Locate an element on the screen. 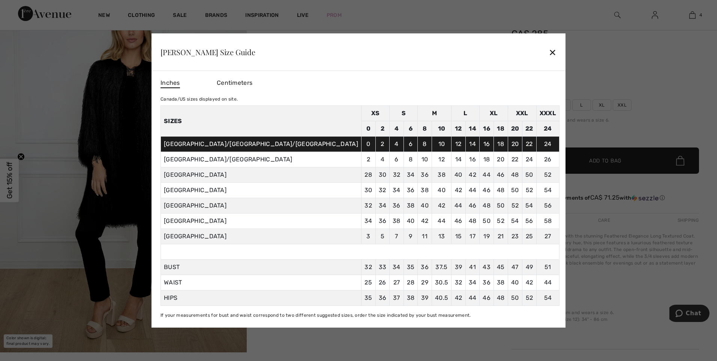 The height and width of the screenshot is (361, 717). span: 26 is located at coordinates (382, 282).